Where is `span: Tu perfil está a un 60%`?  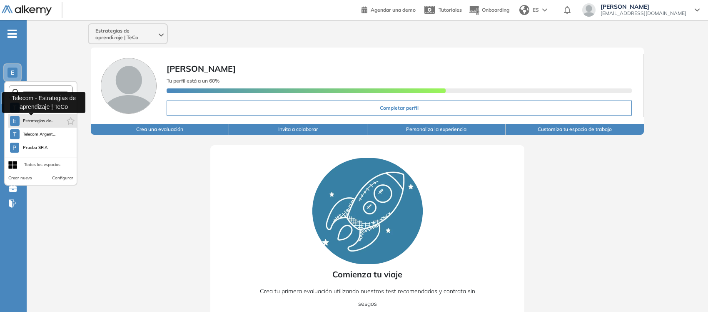 span: Tu perfil está a un 60% is located at coordinates (193, 80).